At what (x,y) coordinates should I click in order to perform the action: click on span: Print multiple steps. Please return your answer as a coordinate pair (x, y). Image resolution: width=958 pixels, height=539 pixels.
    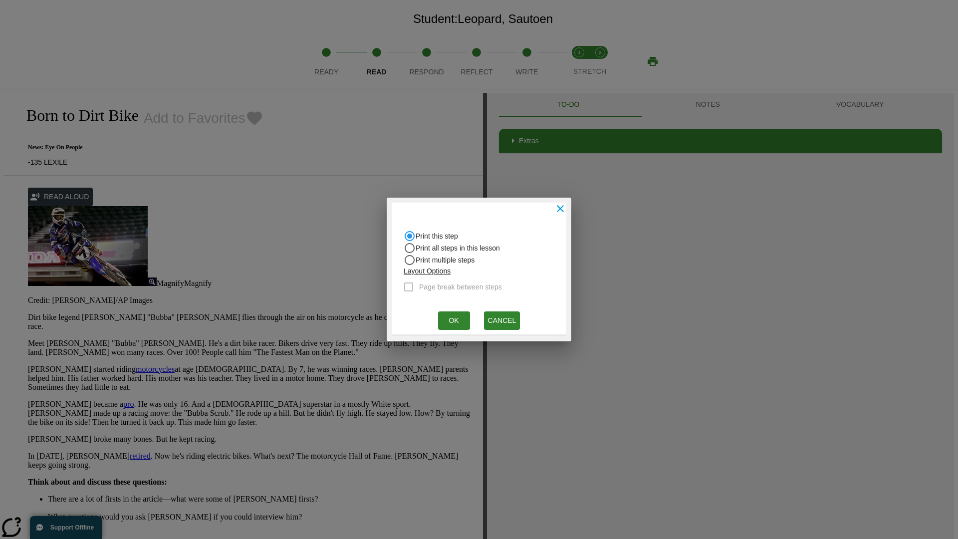
    Looking at the image, I should click on (445, 260).